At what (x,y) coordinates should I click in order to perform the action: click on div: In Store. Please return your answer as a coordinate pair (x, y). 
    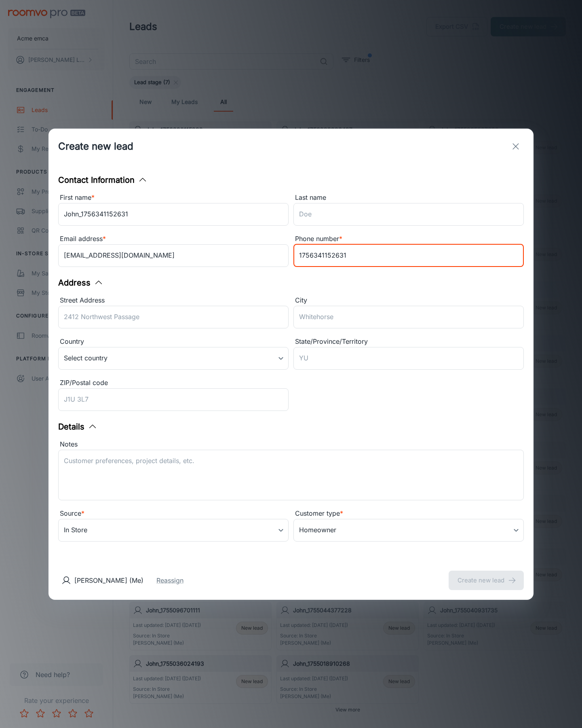
    Looking at the image, I should click on (173, 530).